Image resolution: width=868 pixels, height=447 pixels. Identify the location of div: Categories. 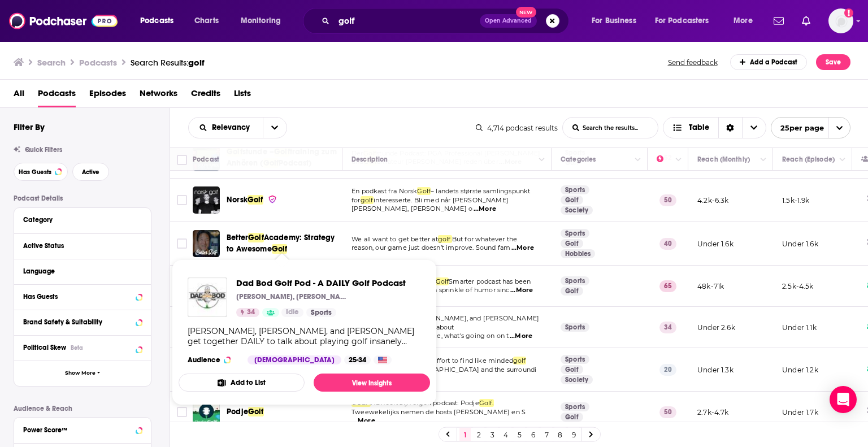
(578, 160).